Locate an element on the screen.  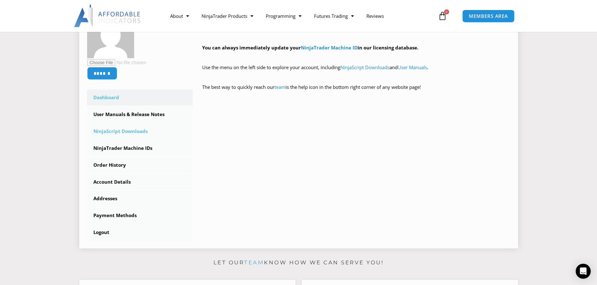
span: 0 is located at coordinates (446, 12).